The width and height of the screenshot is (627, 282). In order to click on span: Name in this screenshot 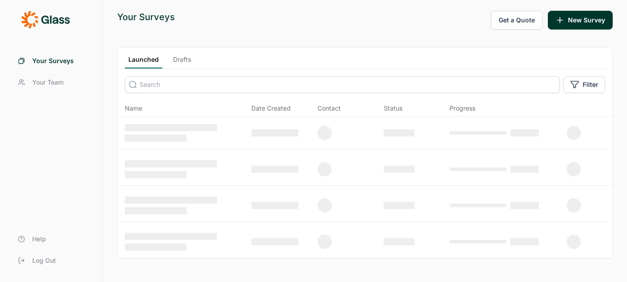, I will do `click(133, 108)`.